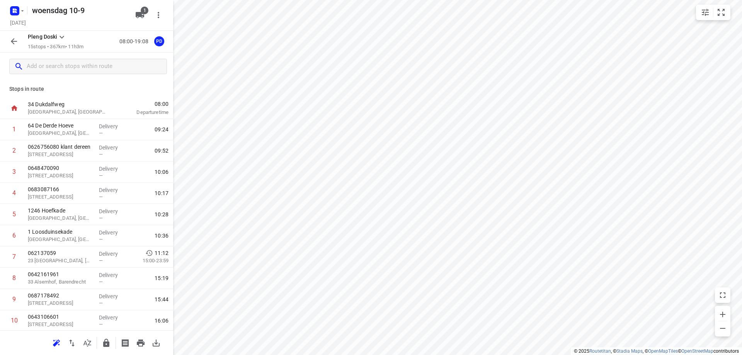 Image resolution: width=742 pixels, height=355 pixels. I want to click on p: 1 Loosduinsekade, so click(60, 232).